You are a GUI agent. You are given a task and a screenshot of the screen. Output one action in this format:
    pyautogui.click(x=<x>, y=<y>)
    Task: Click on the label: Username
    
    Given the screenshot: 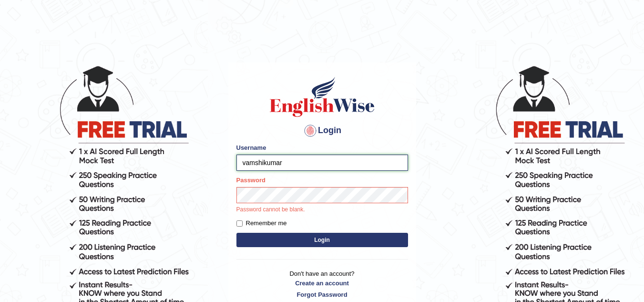 What is the action you would take?
    pyautogui.click(x=251, y=147)
    